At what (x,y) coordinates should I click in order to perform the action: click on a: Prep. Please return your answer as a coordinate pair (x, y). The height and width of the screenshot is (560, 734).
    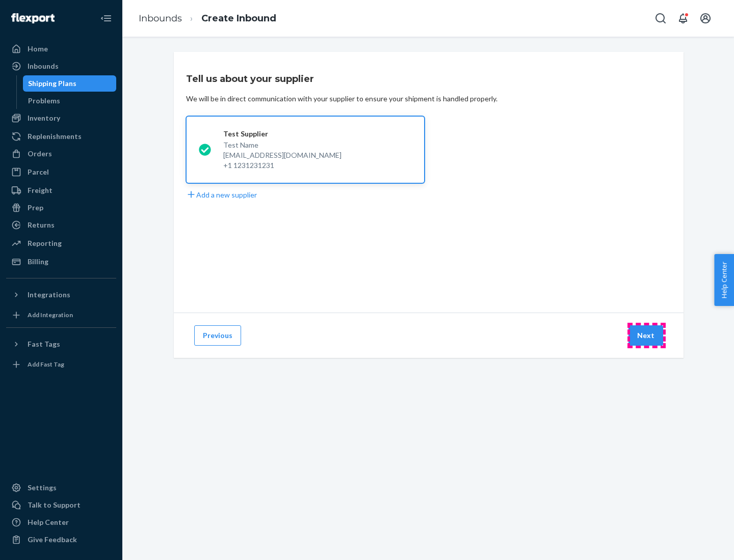
    Looking at the image, I should click on (61, 208).